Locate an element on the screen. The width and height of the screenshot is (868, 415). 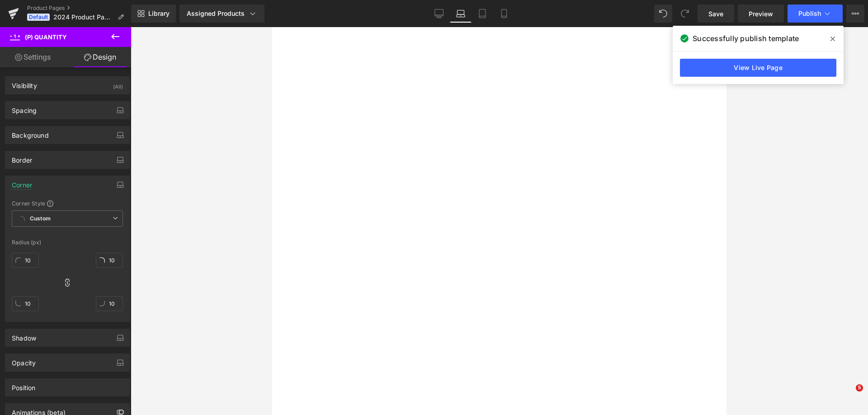
button: More is located at coordinates (855, 13).